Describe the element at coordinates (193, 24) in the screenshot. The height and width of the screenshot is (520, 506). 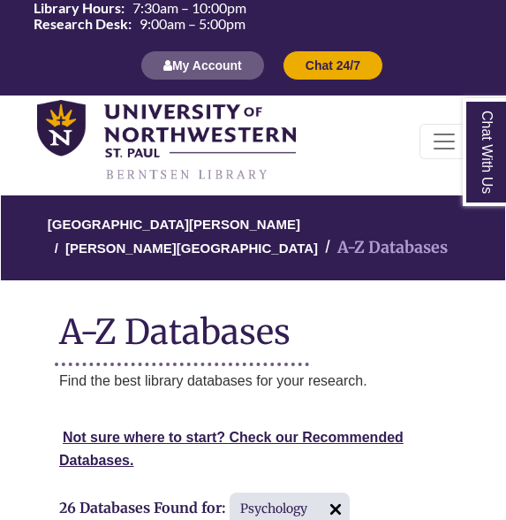
I see `span: 9:00am – 5:00pm` at that location.